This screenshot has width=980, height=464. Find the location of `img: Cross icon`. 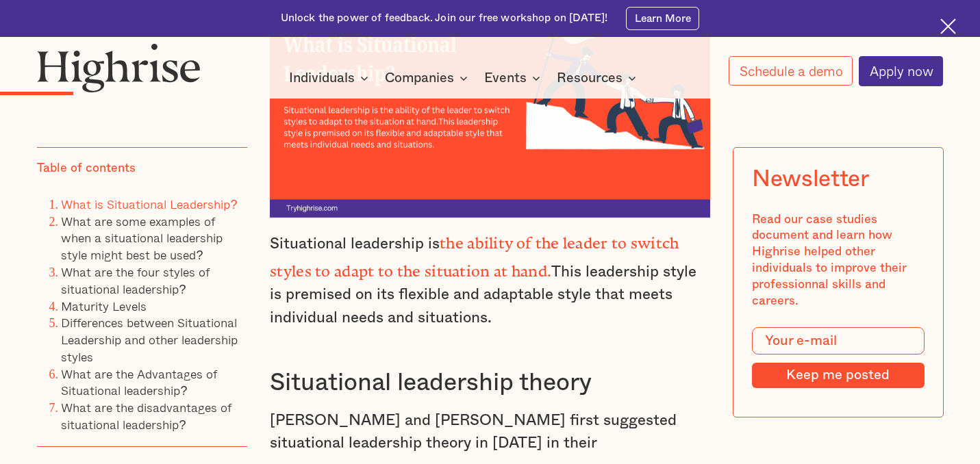

img: Cross icon is located at coordinates (948, 26).